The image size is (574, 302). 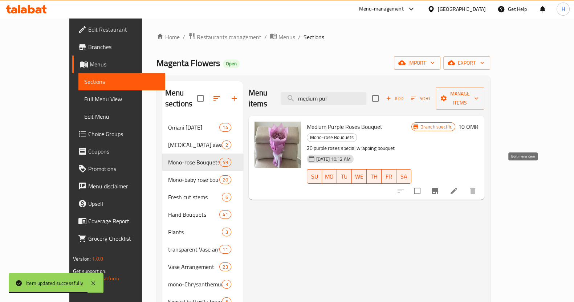 What do you see at coordinates (54, 283) in the screenshot?
I see `div: Item updated successfully` at bounding box center [54, 283].